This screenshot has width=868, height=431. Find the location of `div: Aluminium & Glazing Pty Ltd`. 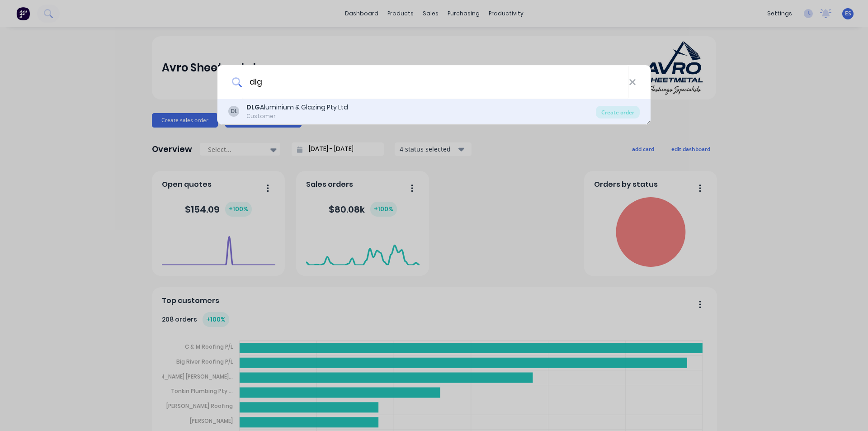

div: Aluminium & Glazing Pty Ltd is located at coordinates (297, 107).